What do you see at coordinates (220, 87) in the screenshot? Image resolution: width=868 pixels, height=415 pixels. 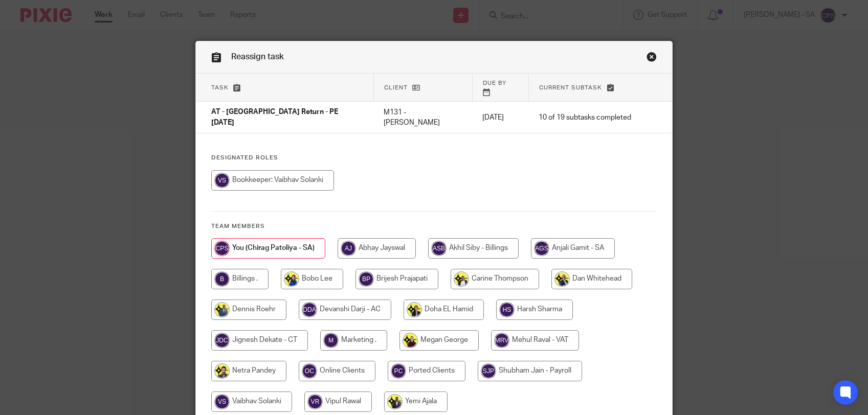 I see `span: Task` at bounding box center [220, 87].